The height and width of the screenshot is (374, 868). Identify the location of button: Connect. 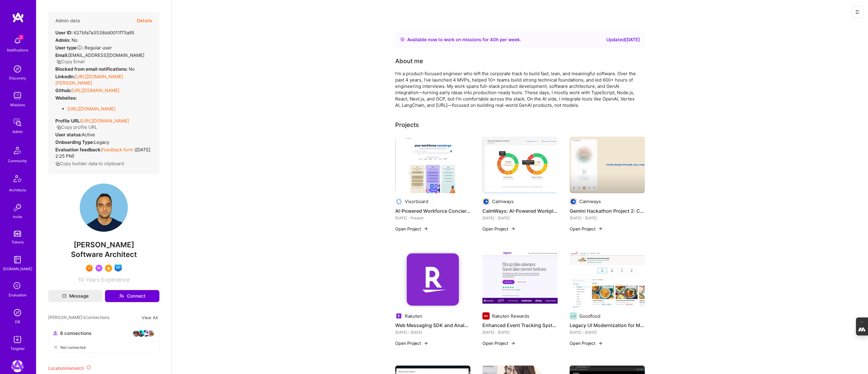
(132, 295).